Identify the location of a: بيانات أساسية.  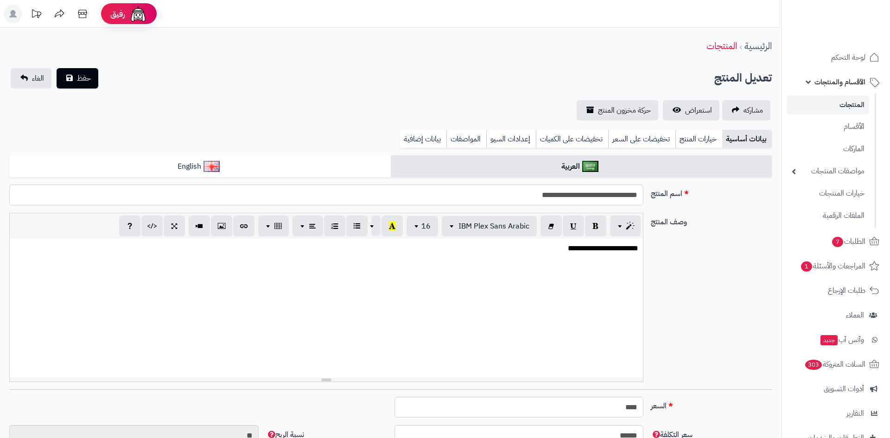
(747, 139).